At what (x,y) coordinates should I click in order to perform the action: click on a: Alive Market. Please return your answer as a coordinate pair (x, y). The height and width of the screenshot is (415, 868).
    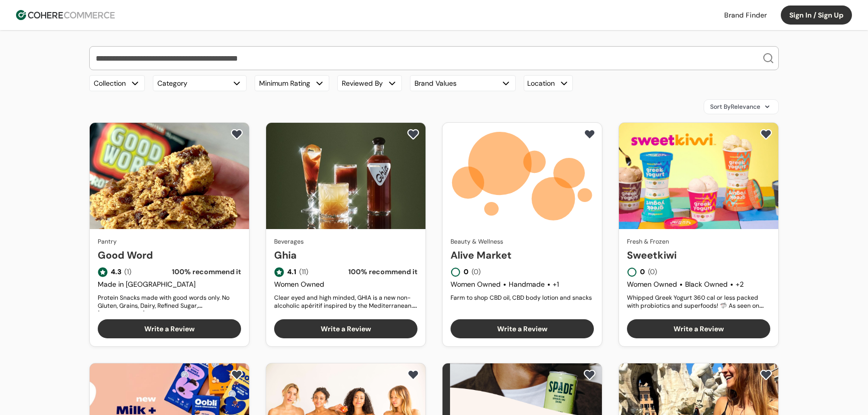
    Looking at the image, I should click on (522, 255).